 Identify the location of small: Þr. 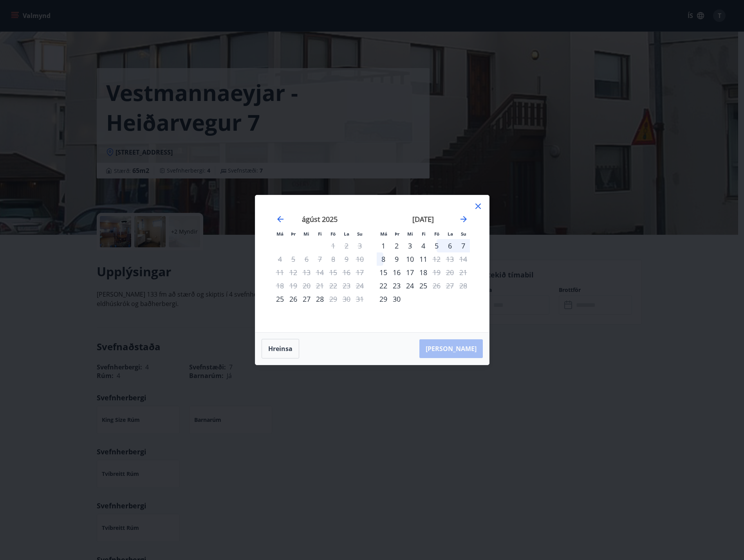
(293, 234).